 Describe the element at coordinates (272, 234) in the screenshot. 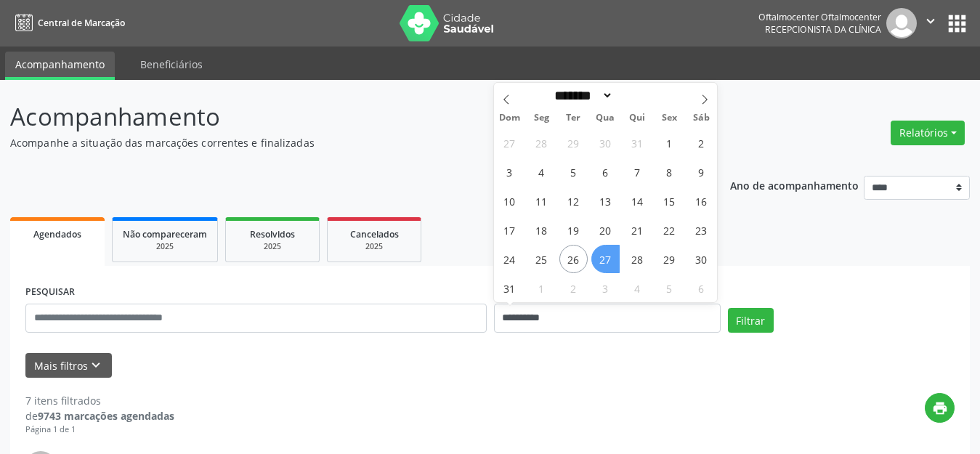

I see `span: Resolvidos` at that location.